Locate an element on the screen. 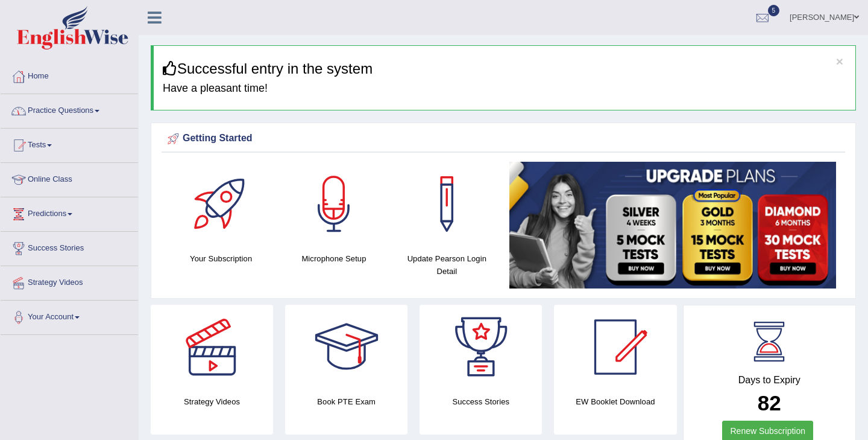 Image resolution: width=868 pixels, height=440 pixels. a: Online Class is located at coordinates (69, 178).